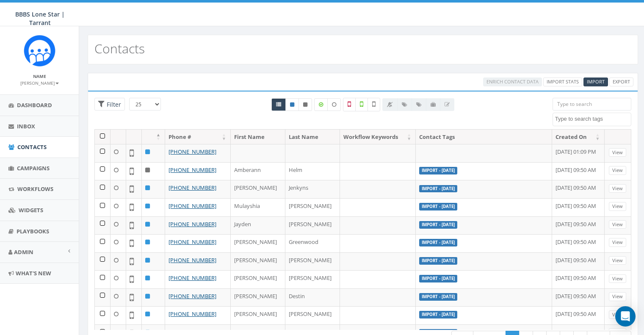  Describe the element at coordinates (312, 298) in the screenshot. I see `td: Destin` at that location.